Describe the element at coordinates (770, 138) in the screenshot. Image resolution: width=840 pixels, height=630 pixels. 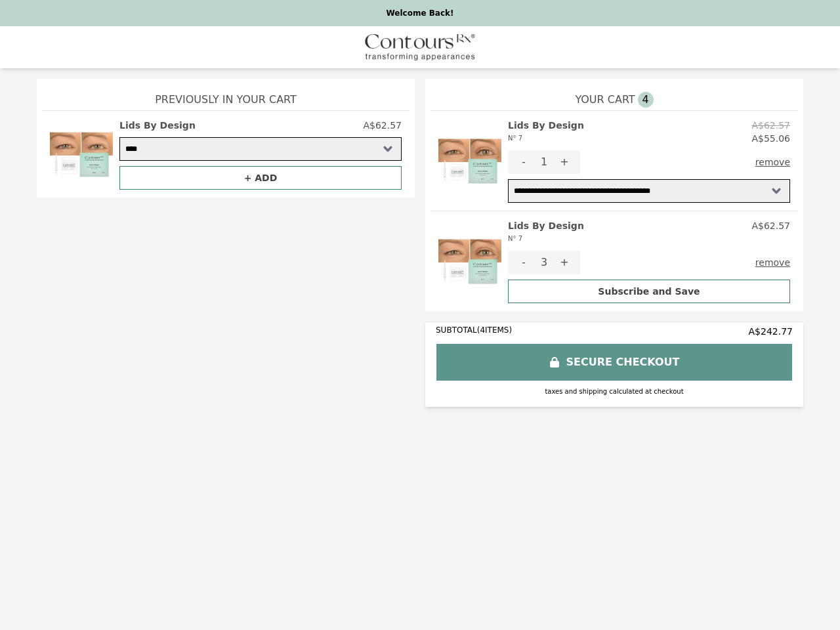
I see `p: A$55.06` at that location.